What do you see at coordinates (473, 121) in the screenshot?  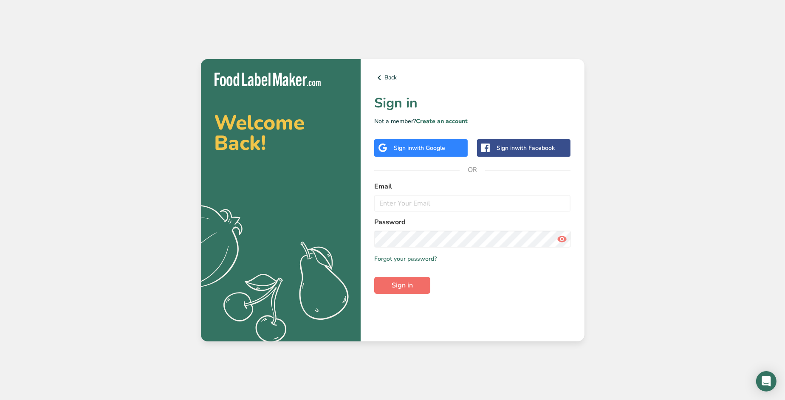 I see `p: Not a member?` at bounding box center [473, 121].